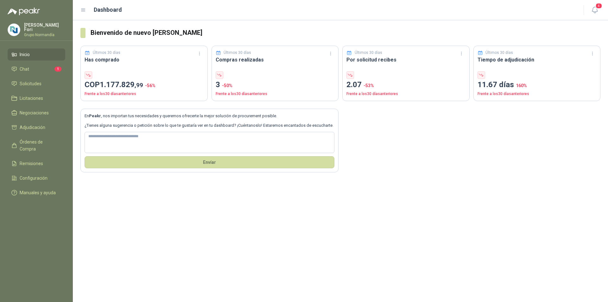  What do you see at coordinates (34, 113) in the screenshot?
I see `span: Negociaciones` at bounding box center [34, 113].